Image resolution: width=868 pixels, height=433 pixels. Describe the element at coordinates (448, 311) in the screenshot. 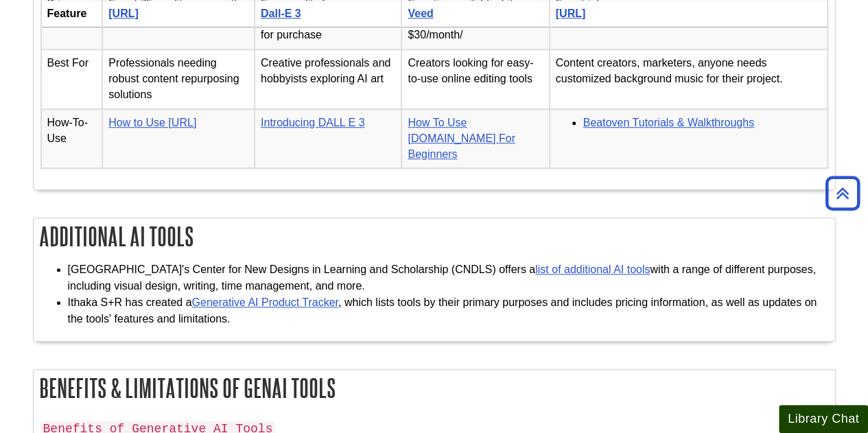

I see `li: Ithaka S+R has created a , which lists tools by their primary purposes and includes pricing infor...` at that location.